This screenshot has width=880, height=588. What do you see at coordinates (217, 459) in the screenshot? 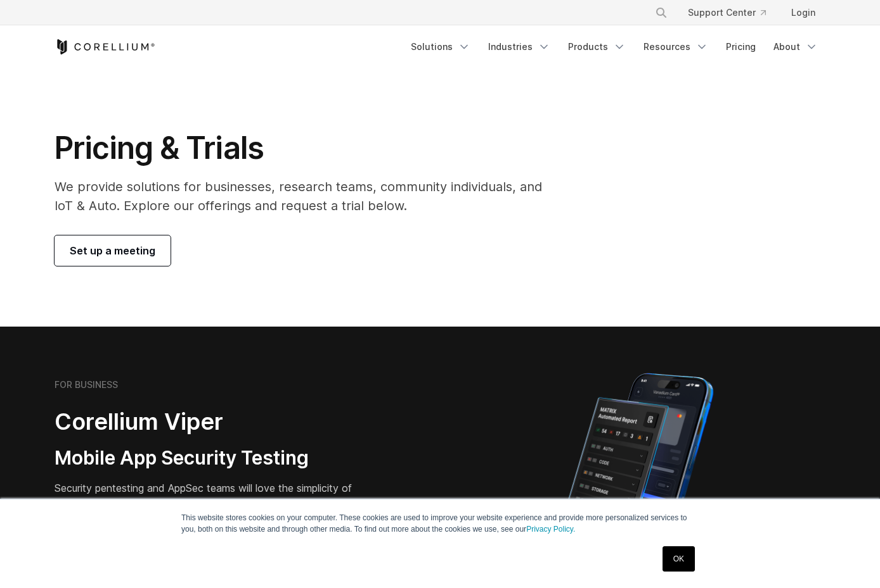
I see `h3: Mobile App Security Testing` at bounding box center [217, 459].